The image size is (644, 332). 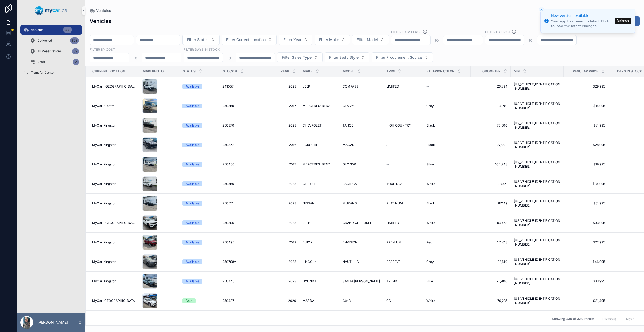 I want to click on a: LINCOLN, so click(x=320, y=262).